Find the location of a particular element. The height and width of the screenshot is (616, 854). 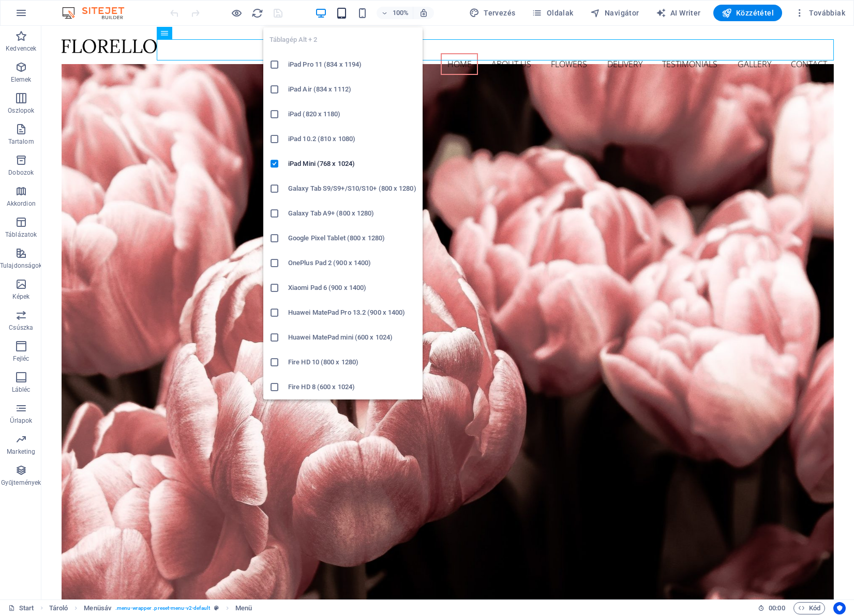

button: Kód is located at coordinates (809, 609).